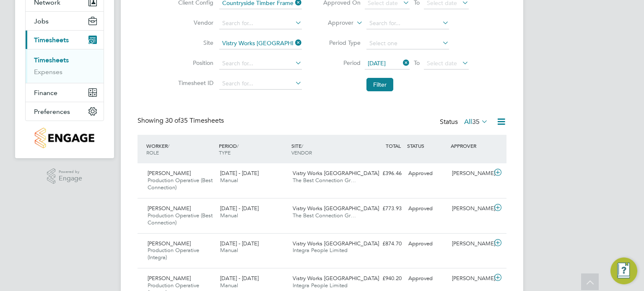 Image resolution: width=644 pixels, height=291 pixels. Describe the element at coordinates (442, 63) in the screenshot. I see `span: Select date` at that location.